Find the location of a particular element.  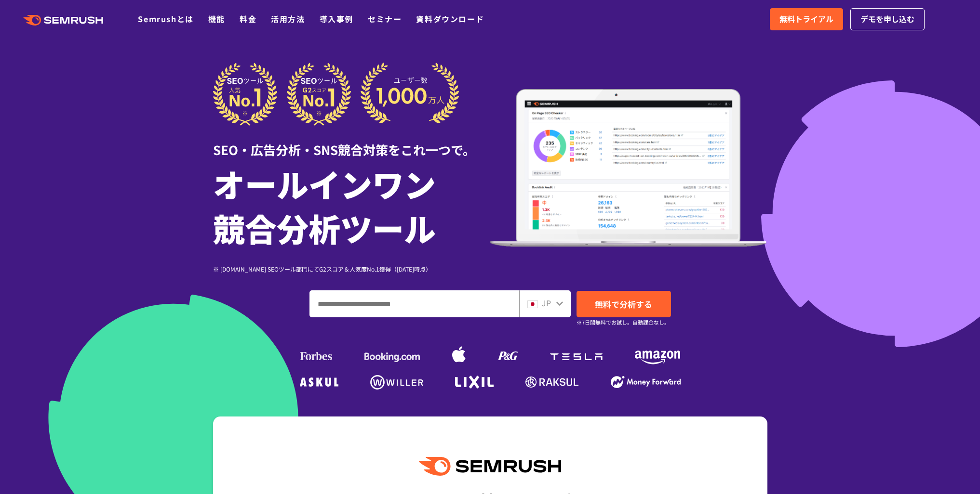

img: Semrush is located at coordinates (490, 466).